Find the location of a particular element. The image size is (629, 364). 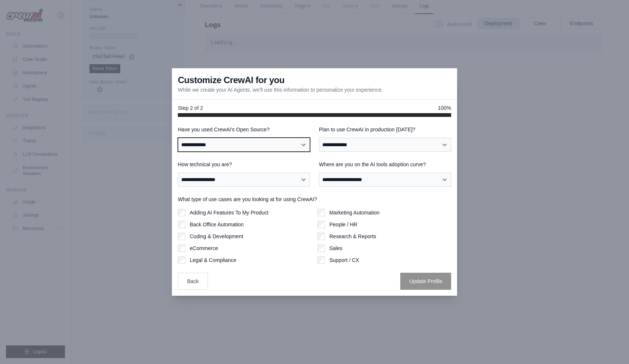

span: Step 2 of 2 is located at coordinates (190, 108).